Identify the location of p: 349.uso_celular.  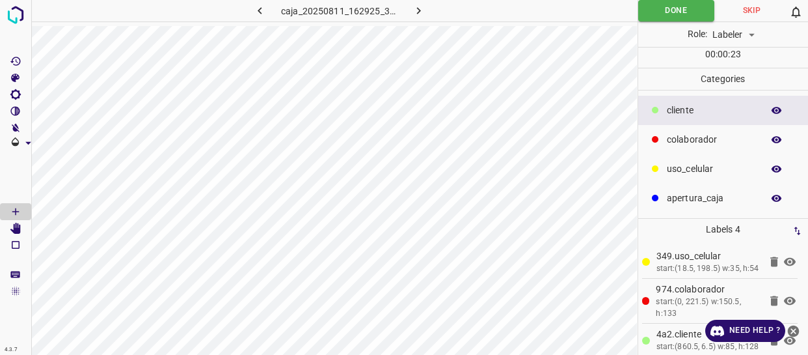
(709, 256).